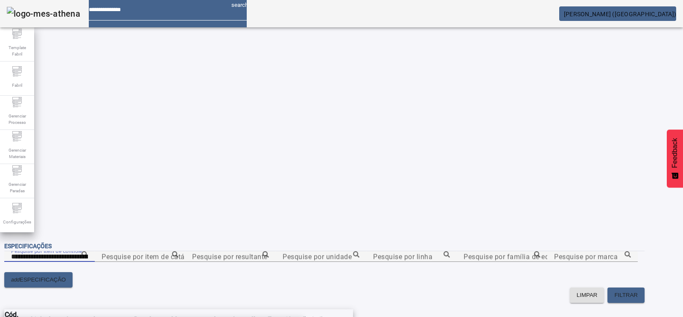 The height and width of the screenshot is (317, 683). Describe the element at coordinates (403, 256) in the screenshot. I see `mat-label: Pesquise por linha` at that location.